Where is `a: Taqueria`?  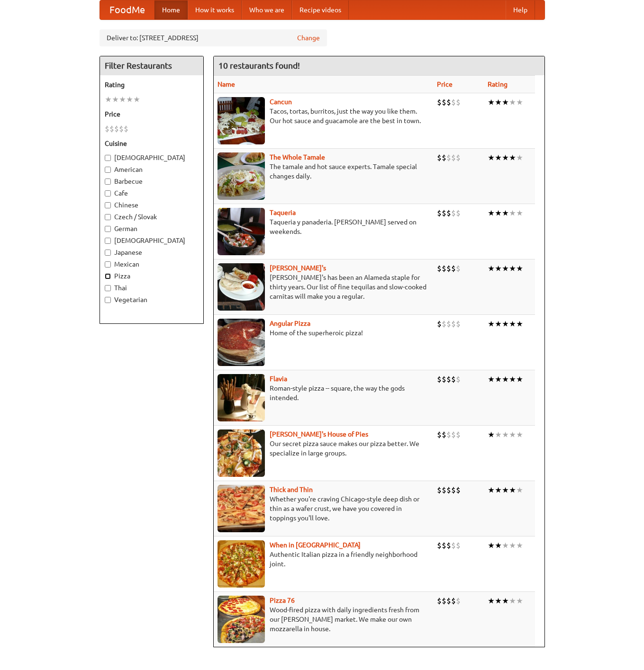 a: Taqueria is located at coordinates (282, 212).